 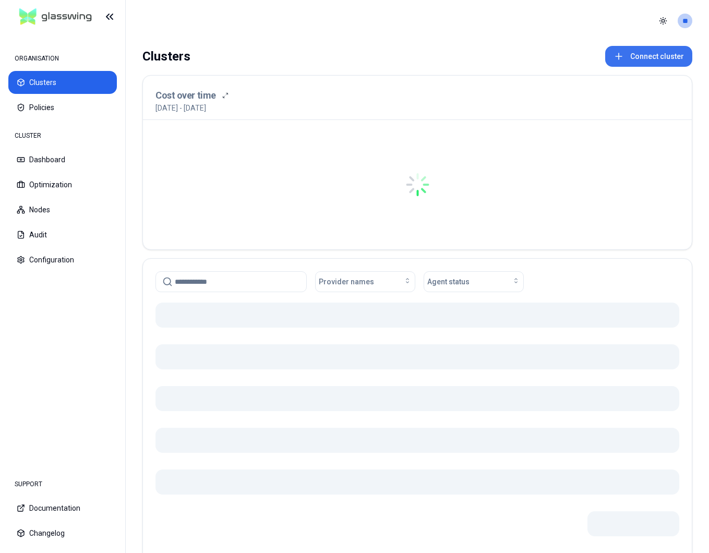 I want to click on button: Nodes, so click(x=63, y=210).